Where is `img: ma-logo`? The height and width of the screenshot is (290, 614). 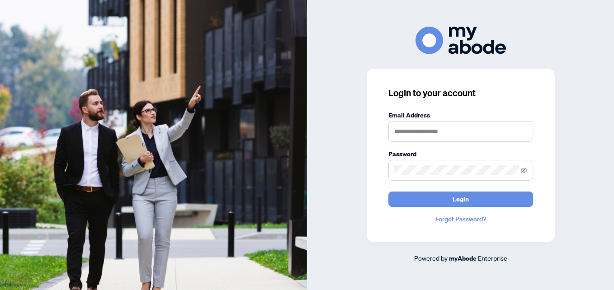
img: ma-logo is located at coordinates (461, 40).